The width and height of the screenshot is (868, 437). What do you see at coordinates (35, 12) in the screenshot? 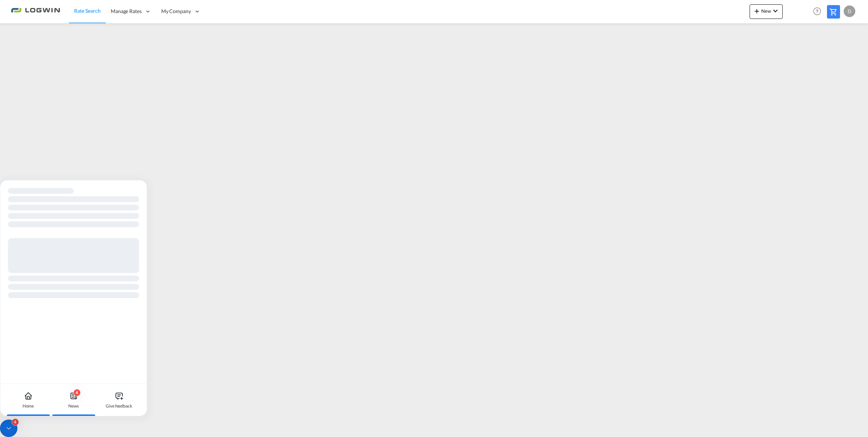
I see `img: 2761ae10d95411efa20a1f5e0282d2d7.png` at bounding box center [35, 12].